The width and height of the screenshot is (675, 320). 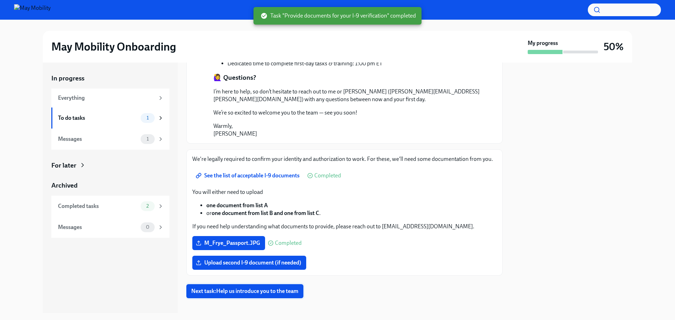 What do you see at coordinates (110, 139) in the screenshot?
I see `a: Messages1` at bounding box center [110, 139].